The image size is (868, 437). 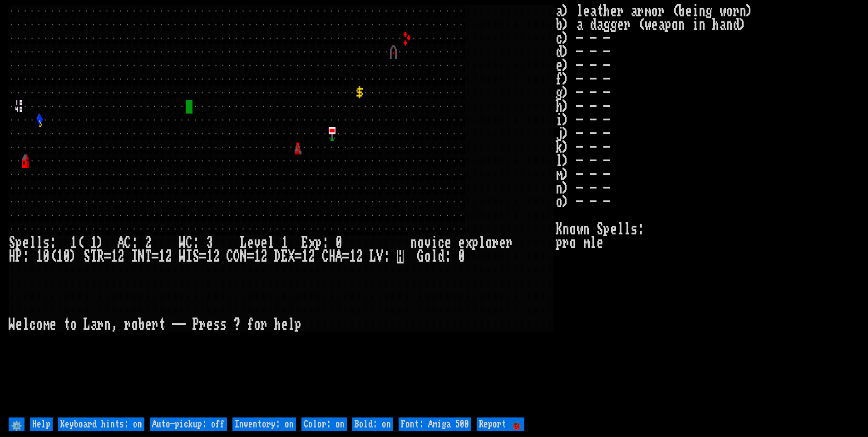 I want to click on div: i, so click(x=434, y=243).